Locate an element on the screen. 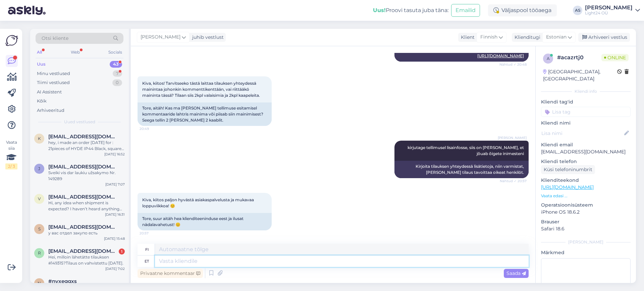  span: k is located at coordinates (39, 138).